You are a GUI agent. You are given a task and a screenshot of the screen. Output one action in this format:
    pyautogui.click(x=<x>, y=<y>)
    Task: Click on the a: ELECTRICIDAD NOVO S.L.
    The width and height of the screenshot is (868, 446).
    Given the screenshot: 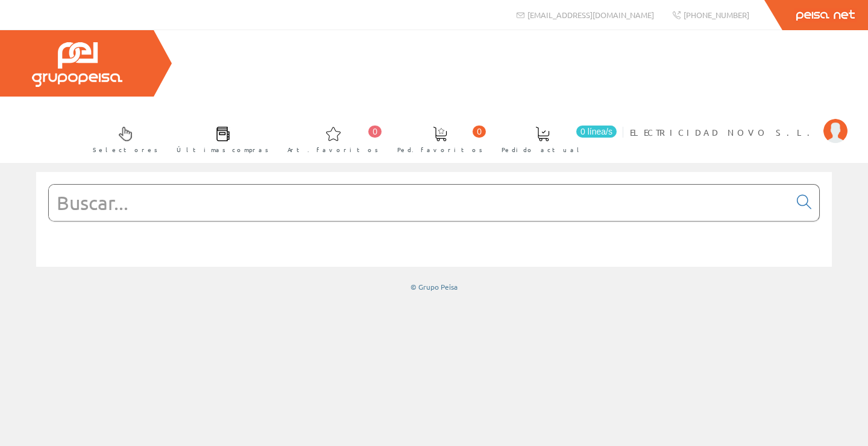 What is the action you would take?
    pyautogui.click(x=738, y=122)
    